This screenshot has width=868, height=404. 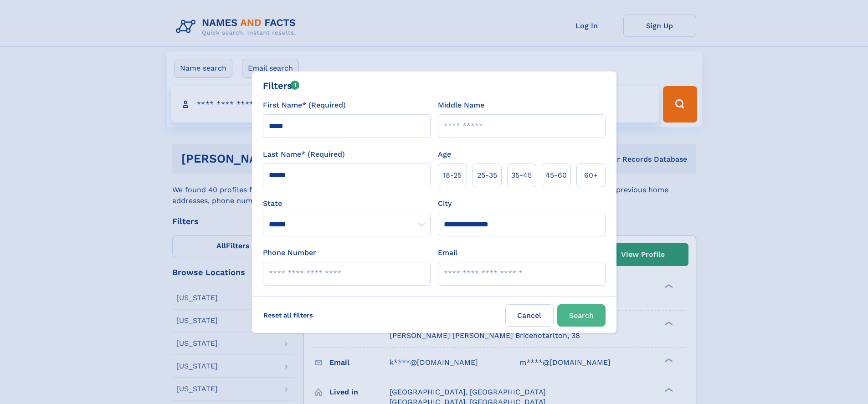 What do you see at coordinates (290, 253) in the screenshot?
I see `label: Phone Number` at bounding box center [290, 253].